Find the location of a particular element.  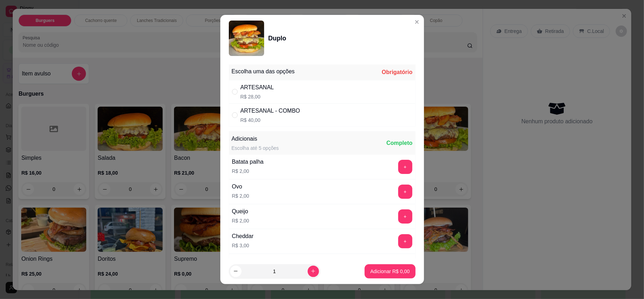

div: Queijo is located at coordinates (240, 211).